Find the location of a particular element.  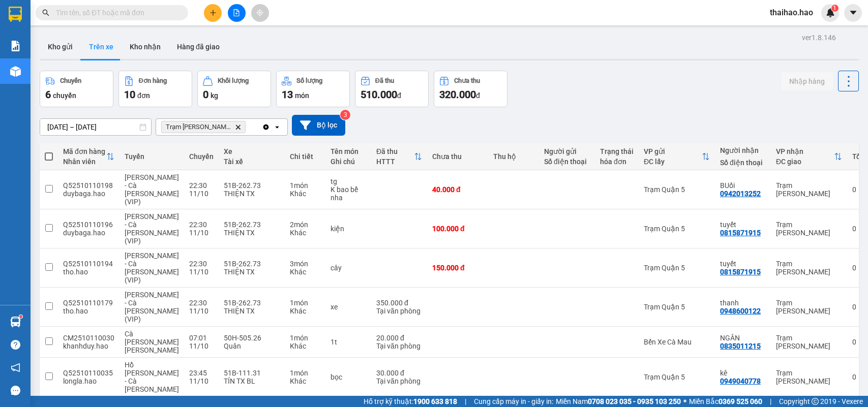

svg: Clear all is located at coordinates (266, 127).